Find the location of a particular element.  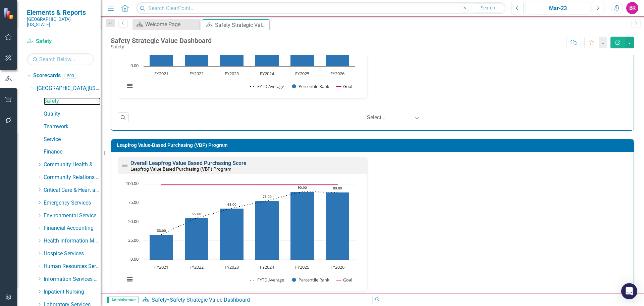

input: Search ClearPoint... is located at coordinates (321, 8).